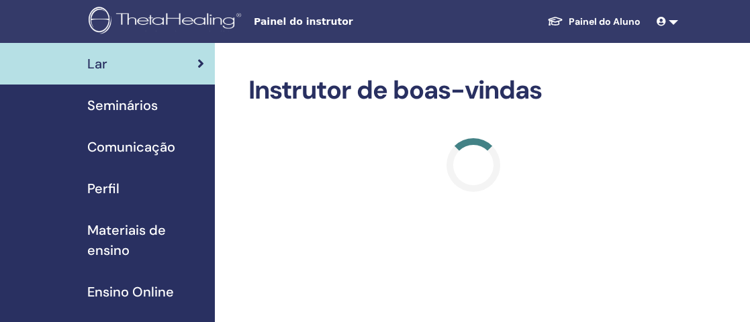  Describe the element at coordinates (131, 147) in the screenshot. I see `span: Comunicação` at that location.